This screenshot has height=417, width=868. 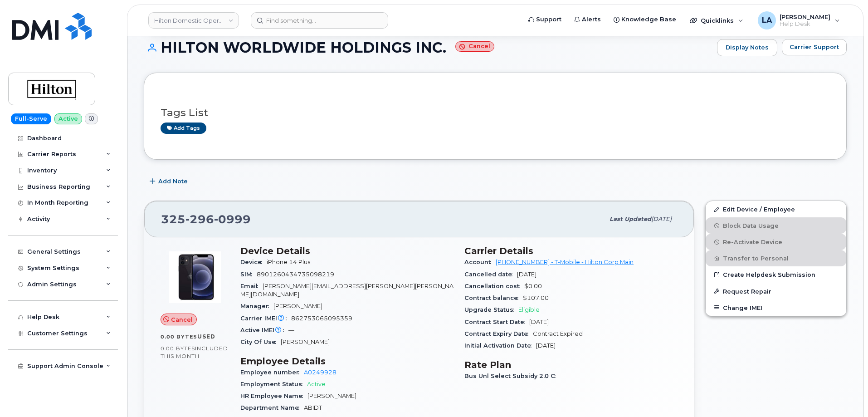 I want to click on span: Carrier Support, so click(x=815, y=46).